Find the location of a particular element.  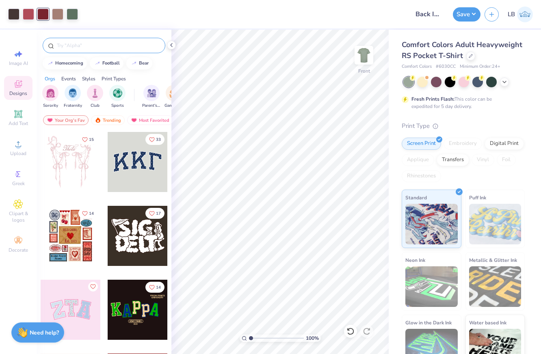

span: Water based Ink is located at coordinates (488, 322).